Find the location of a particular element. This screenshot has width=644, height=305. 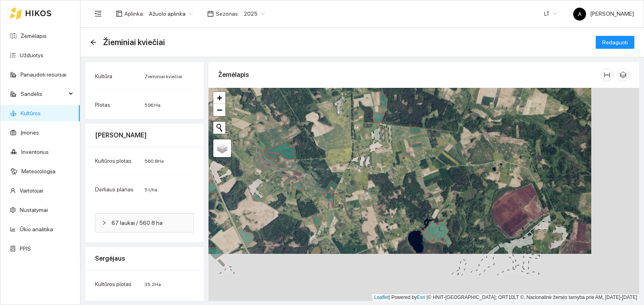

span: A is located at coordinates (580, 14).